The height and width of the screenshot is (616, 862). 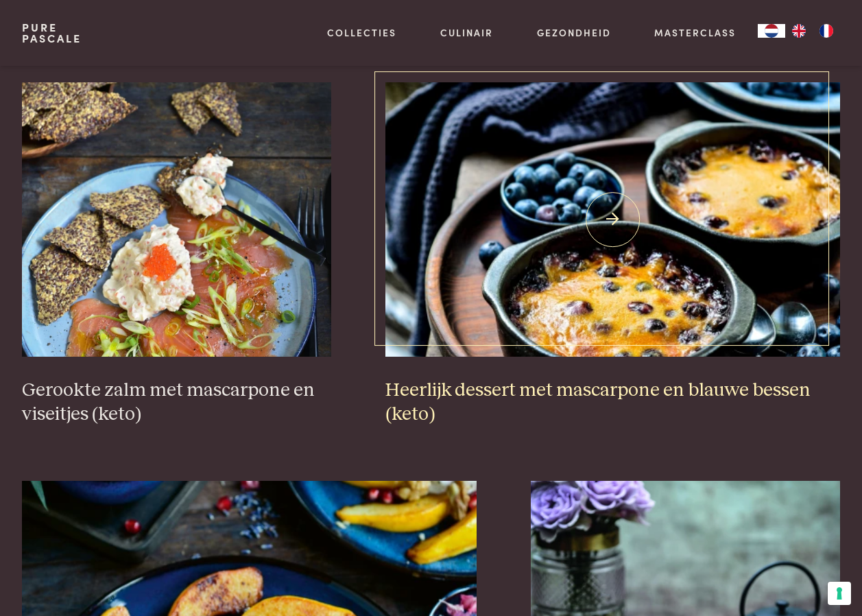 I want to click on aside: Language selected: Nederlands, so click(x=799, y=31).